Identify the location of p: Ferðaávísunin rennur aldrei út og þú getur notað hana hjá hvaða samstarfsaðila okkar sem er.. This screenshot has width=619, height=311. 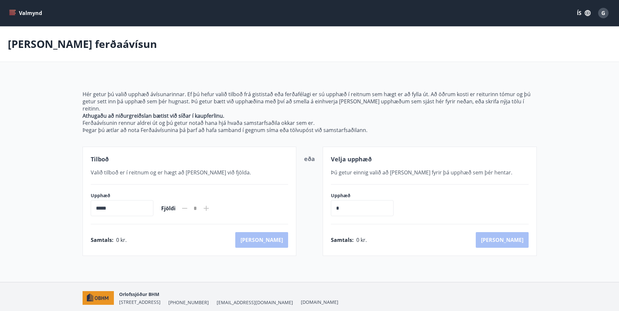
(310, 123).